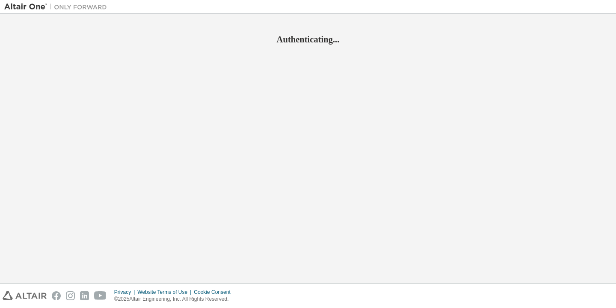 The width and height of the screenshot is (616, 308). Describe the element at coordinates (24, 295) in the screenshot. I see `img: altair_logo.svg` at that location.